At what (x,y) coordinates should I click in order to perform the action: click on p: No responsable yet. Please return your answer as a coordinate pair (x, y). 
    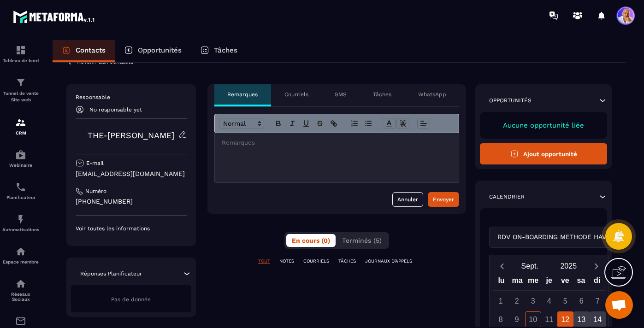
    Looking at the image, I should click on (116, 109).